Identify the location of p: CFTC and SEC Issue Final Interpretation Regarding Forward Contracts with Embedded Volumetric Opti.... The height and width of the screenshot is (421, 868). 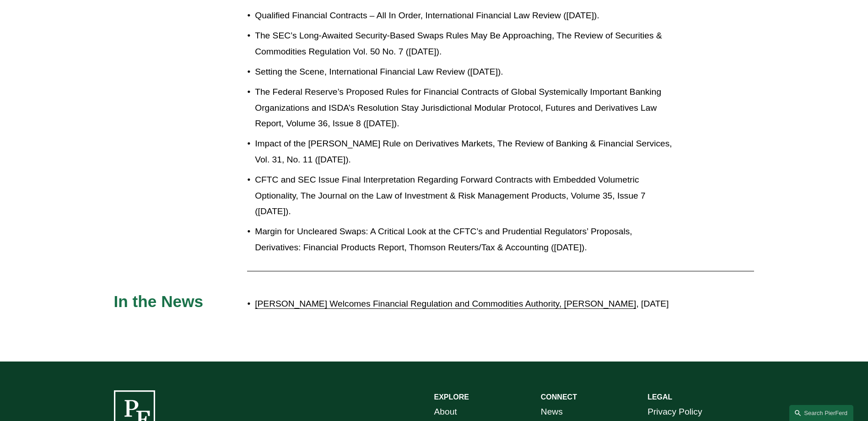
(465, 196).